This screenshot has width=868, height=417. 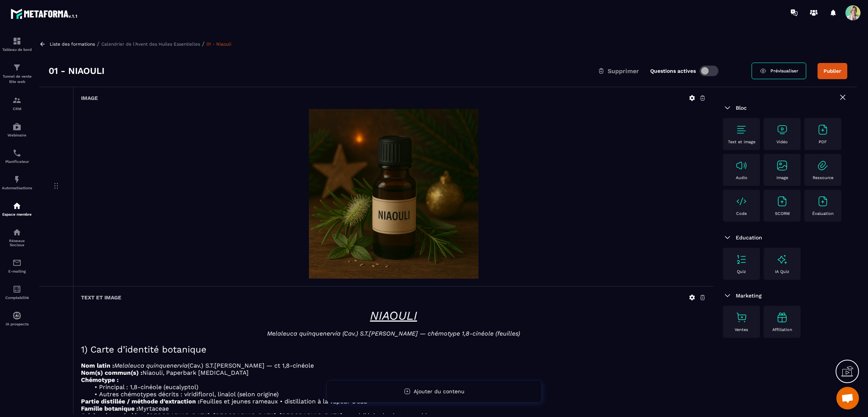 What do you see at coordinates (98, 365) in the screenshot?
I see `strong: Nom latin :` at bounding box center [98, 365].